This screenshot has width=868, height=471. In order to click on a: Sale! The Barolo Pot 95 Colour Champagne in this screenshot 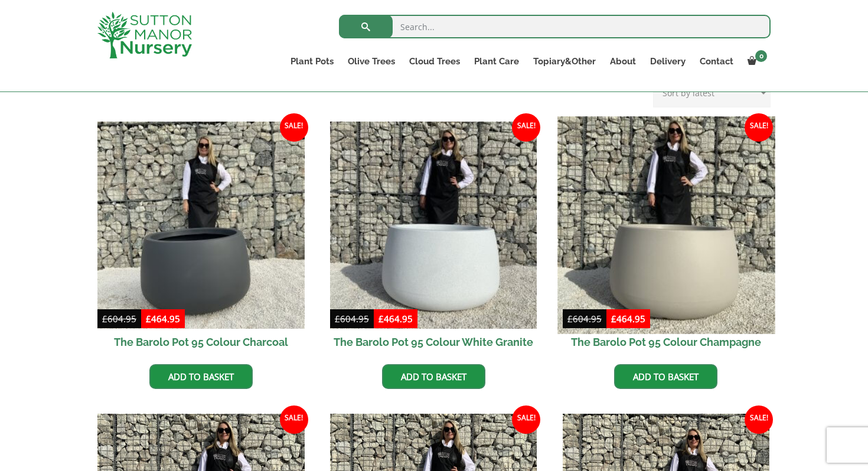, I will do `click(666, 238)`.